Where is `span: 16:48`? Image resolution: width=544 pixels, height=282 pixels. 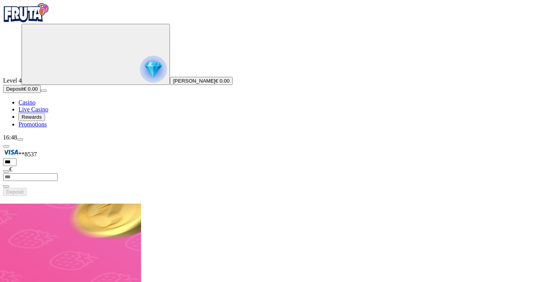 span: 16:48 is located at coordinates (10, 137).